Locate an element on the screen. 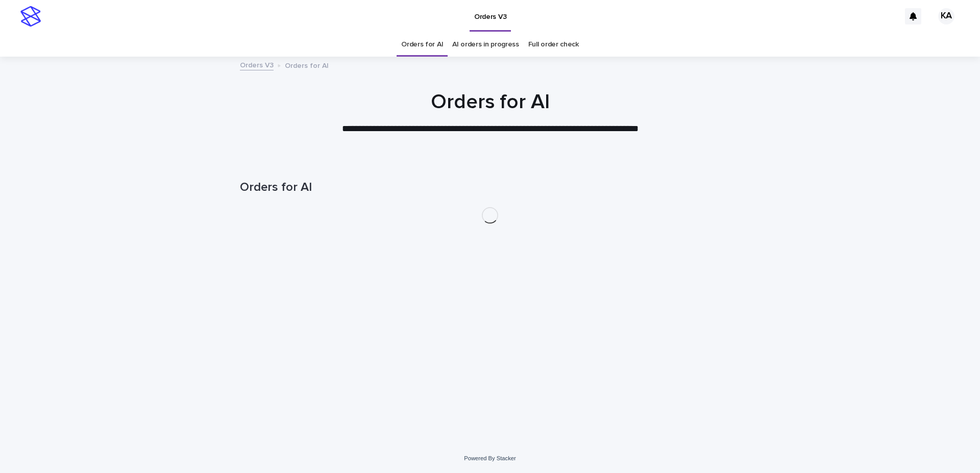 The width and height of the screenshot is (980, 473). a: AI orders in progress is located at coordinates (485, 45).